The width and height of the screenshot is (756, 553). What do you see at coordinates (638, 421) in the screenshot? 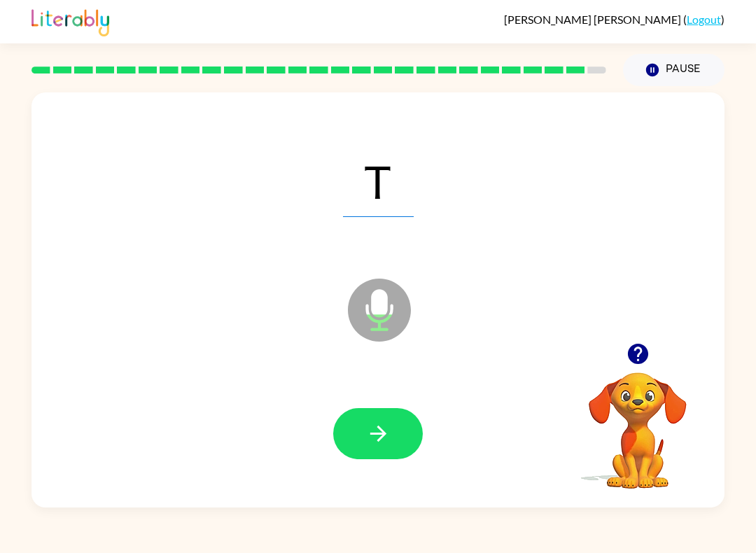
I see `video: Your browser must support playing .mp4 files to use Literably. Please try using another browser.` at bounding box center [638, 421].